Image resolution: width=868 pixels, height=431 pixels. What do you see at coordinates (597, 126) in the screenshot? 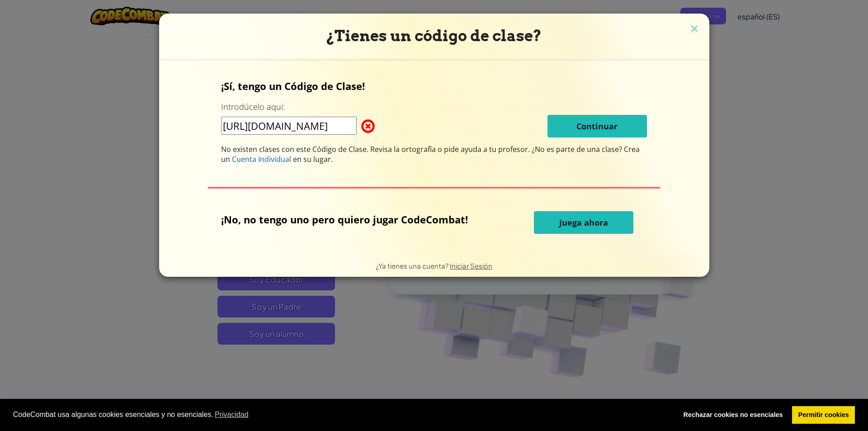
I see `button: Continuar` at bounding box center [597, 126].